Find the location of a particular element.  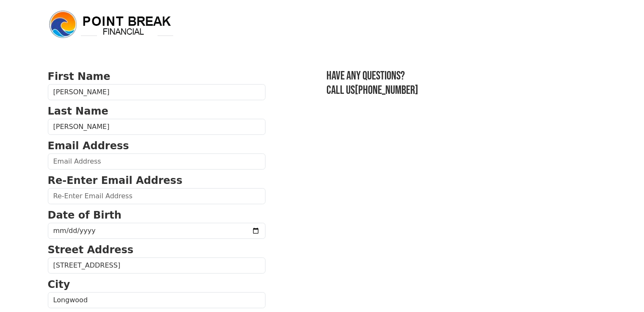

input: Last Name is located at coordinates (157, 127).